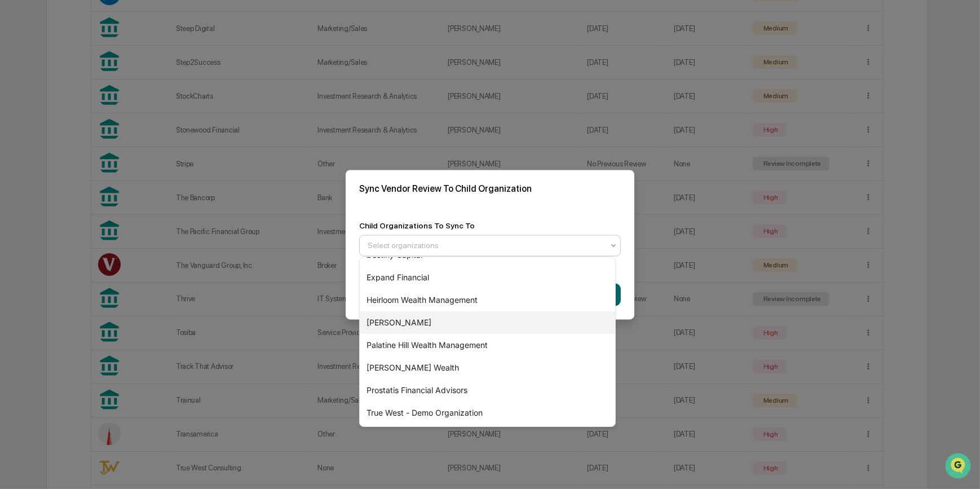 This screenshot has width=980, height=489. What do you see at coordinates (417, 225) in the screenshot?
I see `div: Child Organizations To Sync To` at bounding box center [417, 225].